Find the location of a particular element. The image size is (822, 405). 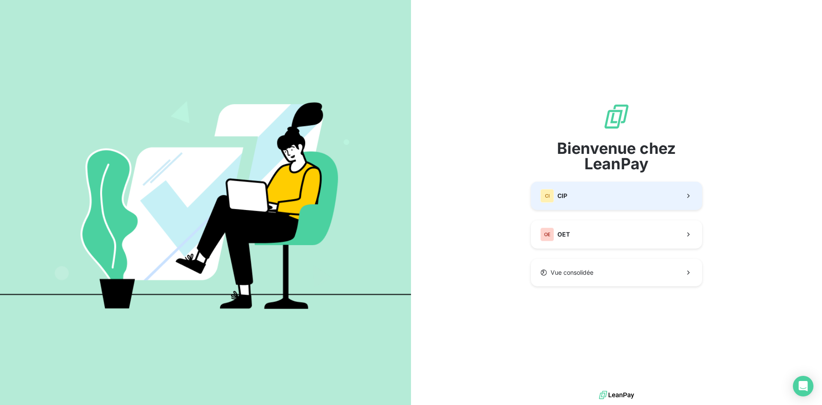

span: OET is located at coordinates (563, 234).